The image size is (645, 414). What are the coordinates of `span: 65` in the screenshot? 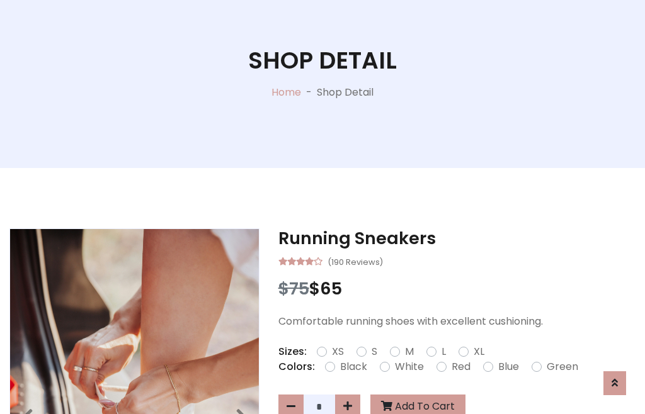 It's located at (331, 289).